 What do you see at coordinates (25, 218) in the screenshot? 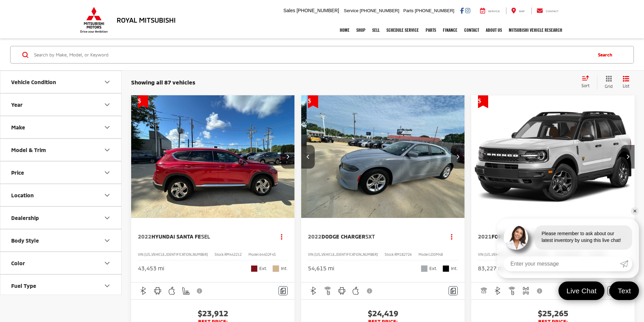
I see `div: Dealership` at bounding box center [25, 218].